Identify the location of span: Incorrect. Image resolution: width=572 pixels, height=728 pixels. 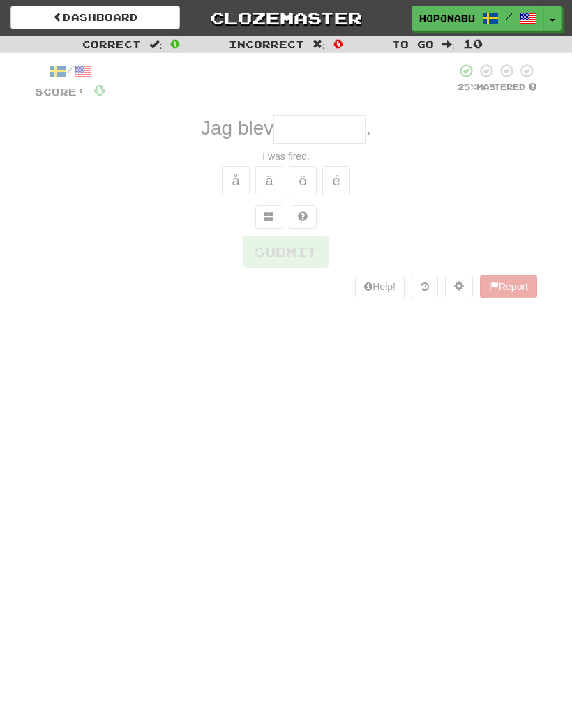
(267, 44).